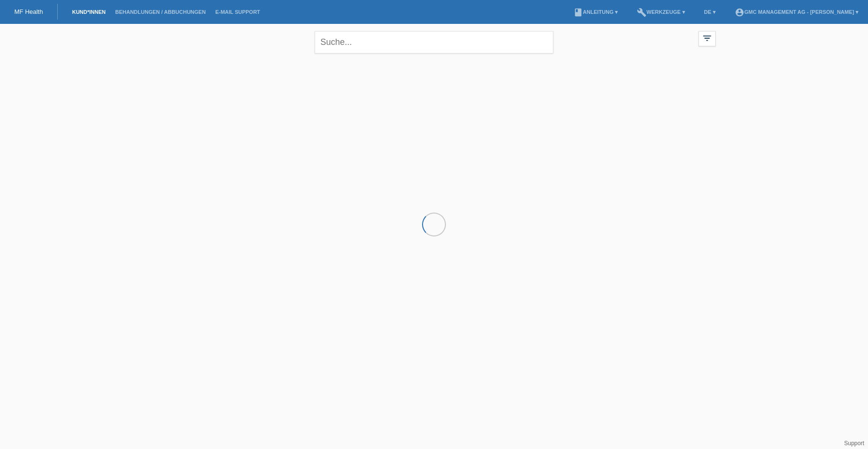  What do you see at coordinates (855, 443) in the screenshot?
I see `a: Support` at bounding box center [855, 443].